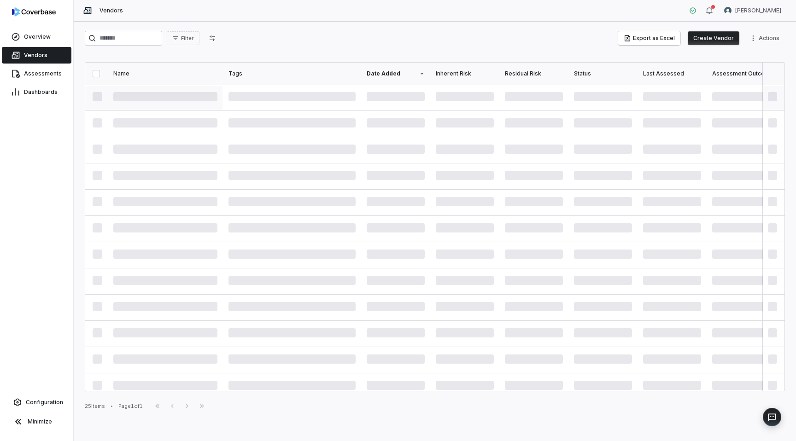 The width and height of the screenshot is (796, 441). I want to click on img: Sayantan Bhattacherjee avatar, so click(728, 11).